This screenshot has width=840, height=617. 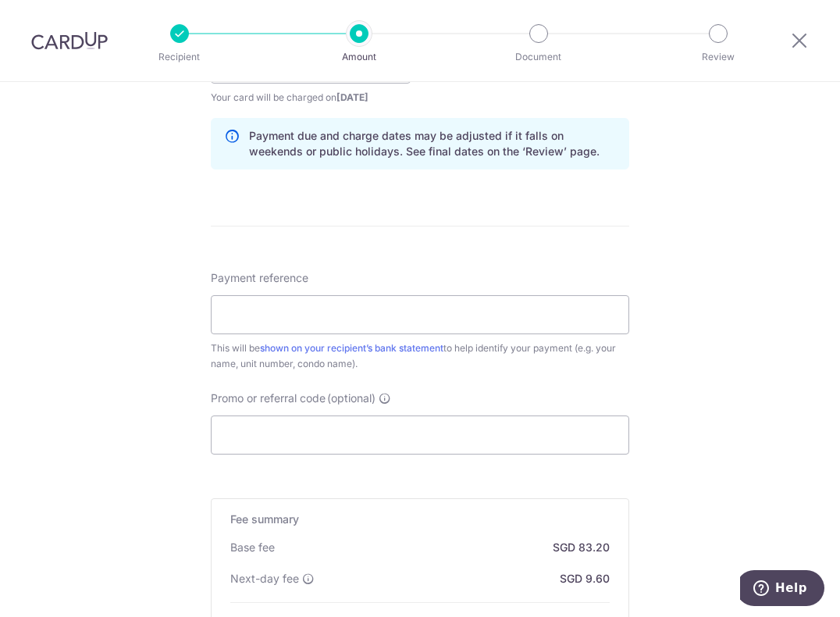 I want to click on a: shown on your recipient’s bank statement, so click(x=351, y=347).